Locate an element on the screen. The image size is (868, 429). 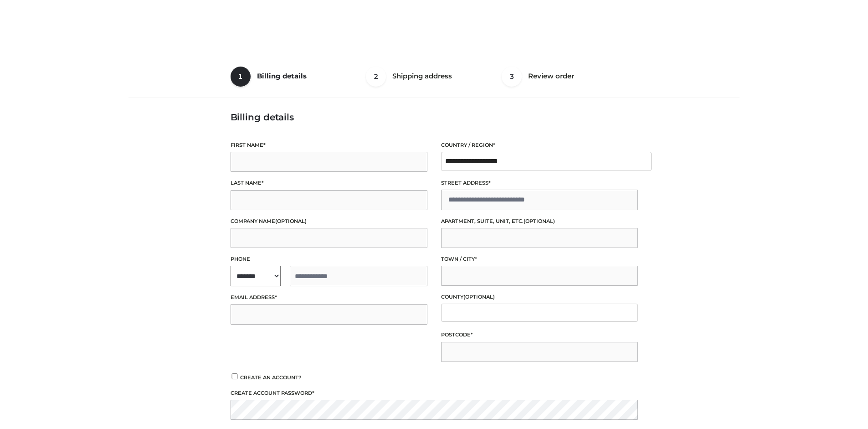
label: Last name is located at coordinates (329, 183).